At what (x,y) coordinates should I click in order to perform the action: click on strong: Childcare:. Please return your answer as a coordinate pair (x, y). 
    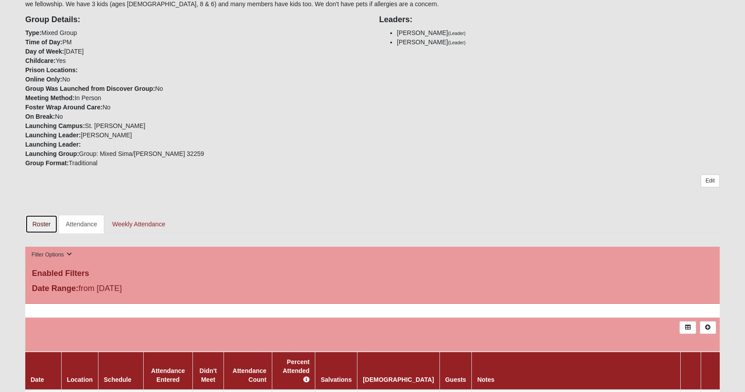
    Looking at the image, I should click on (40, 61).